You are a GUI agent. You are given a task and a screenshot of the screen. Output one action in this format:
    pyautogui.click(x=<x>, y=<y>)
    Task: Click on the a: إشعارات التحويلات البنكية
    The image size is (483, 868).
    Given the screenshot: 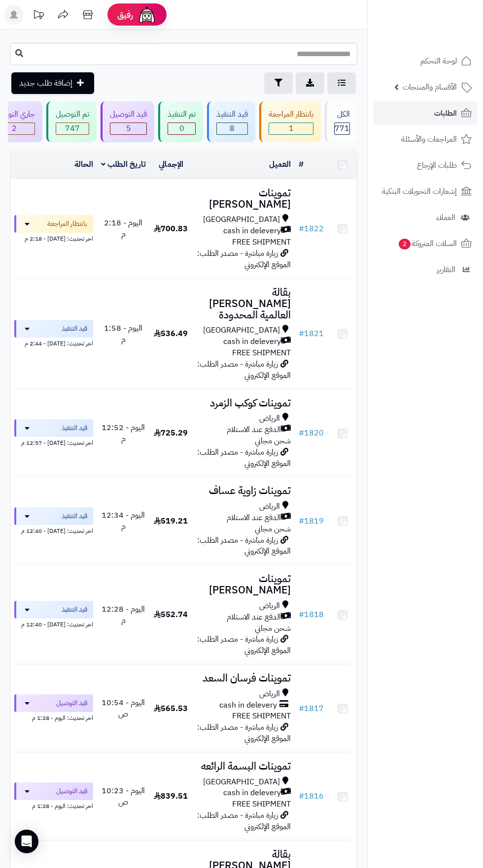 What is the action you would take?
    pyautogui.click(x=425, y=191)
    